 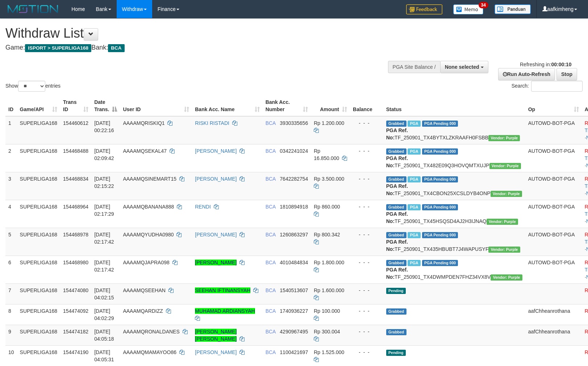 What do you see at coordinates (76, 151) in the screenshot?
I see `span: 154468488` at bounding box center [76, 151].